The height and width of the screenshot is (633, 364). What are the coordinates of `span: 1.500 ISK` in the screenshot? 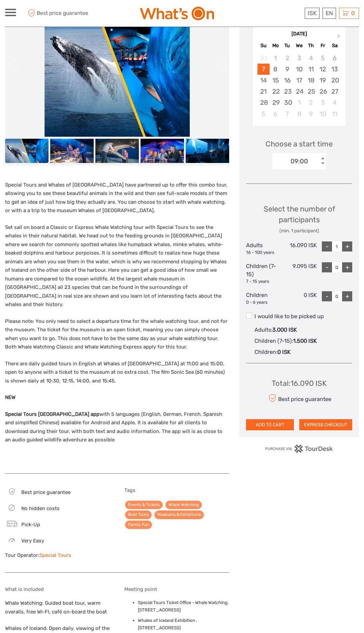 It's located at (305, 341).